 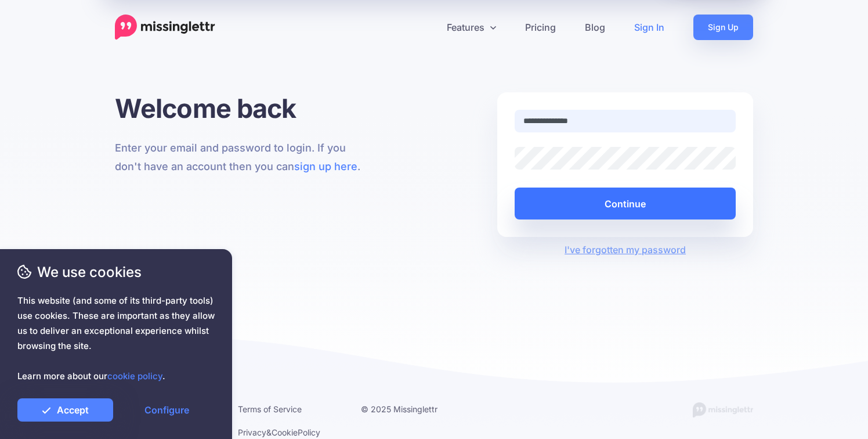 What do you see at coordinates (595, 27) in the screenshot?
I see `a: Blog` at bounding box center [595, 27].